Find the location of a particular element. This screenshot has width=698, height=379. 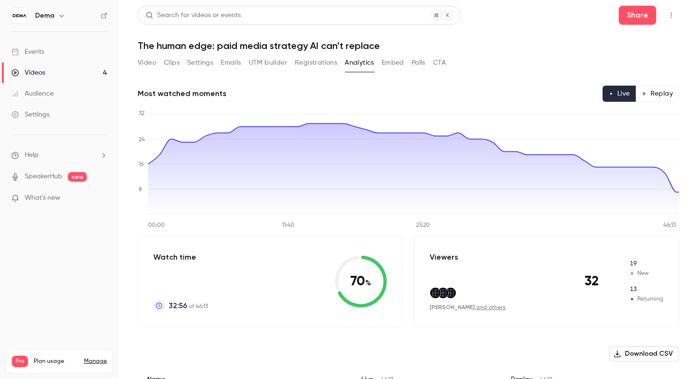

button: Embed is located at coordinates (393, 63).